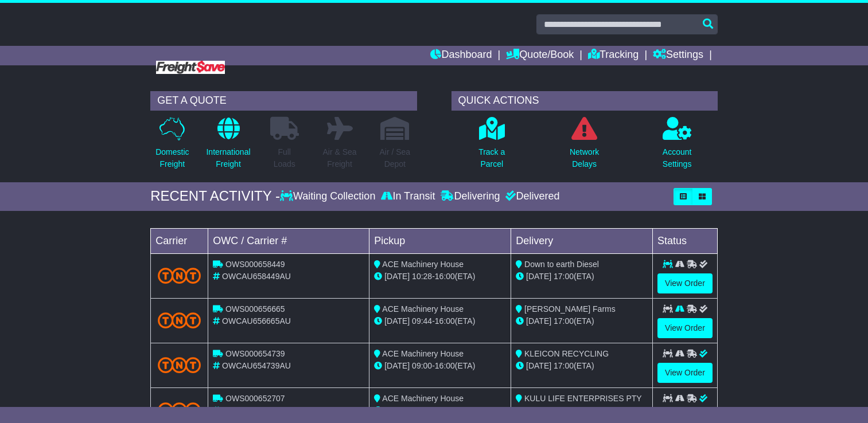 The width and height of the screenshot is (868, 423). Describe the element at coordinates (461, 56) in the screenshot. I see `a: Dashboard` at that location.